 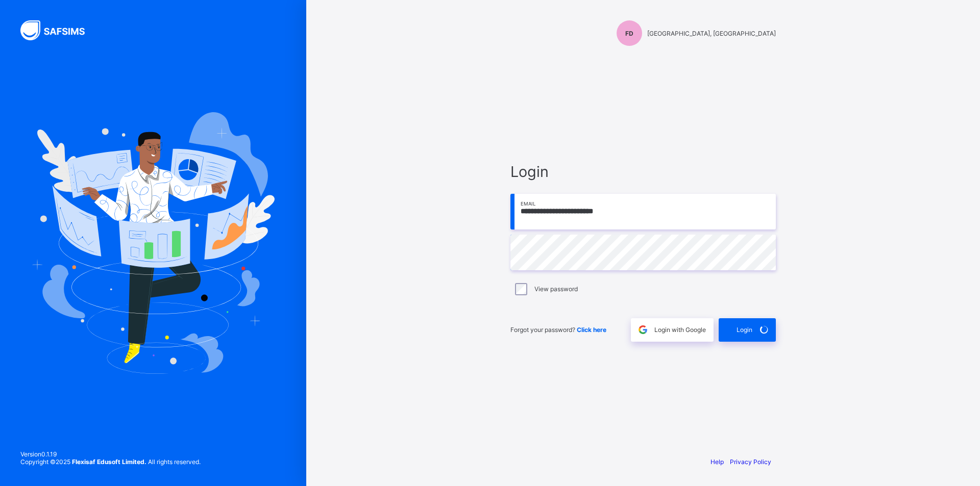 I want to click on a: Privacy Policy, so click(x=750, y=461).